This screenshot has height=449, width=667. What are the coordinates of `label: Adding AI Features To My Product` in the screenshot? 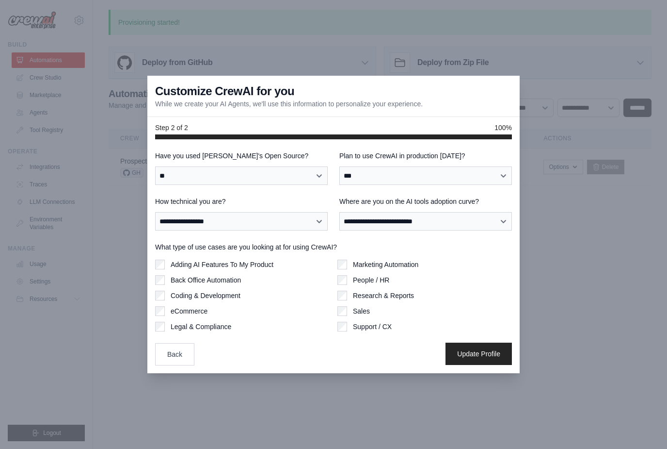 It's located at (222, 264).